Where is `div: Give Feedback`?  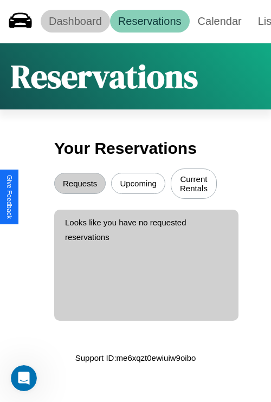
div: Give Feedback is located at coordinates (9, 197).